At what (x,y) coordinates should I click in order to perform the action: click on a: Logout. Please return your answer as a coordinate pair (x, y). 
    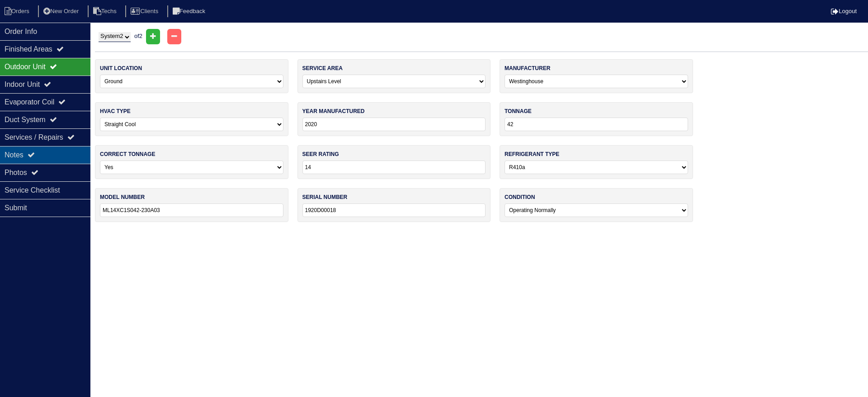
    Looking at the image, I should click on (843, 11).